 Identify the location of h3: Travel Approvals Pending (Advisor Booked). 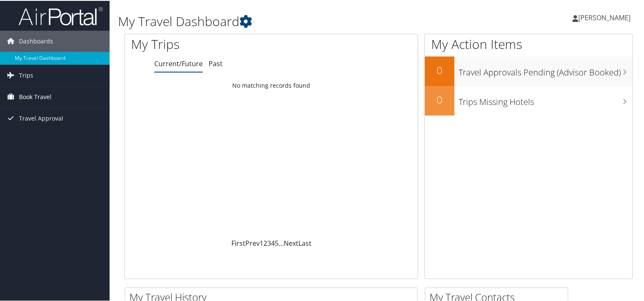
(545, 70).